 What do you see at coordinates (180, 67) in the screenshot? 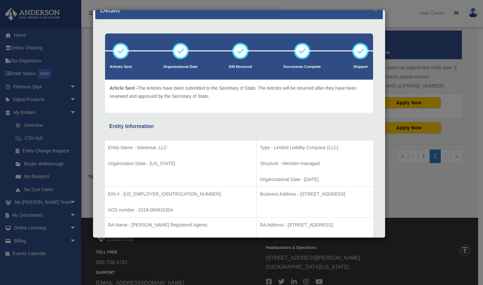
I see `p: Organizational Date` at bounding box center [180, 67].